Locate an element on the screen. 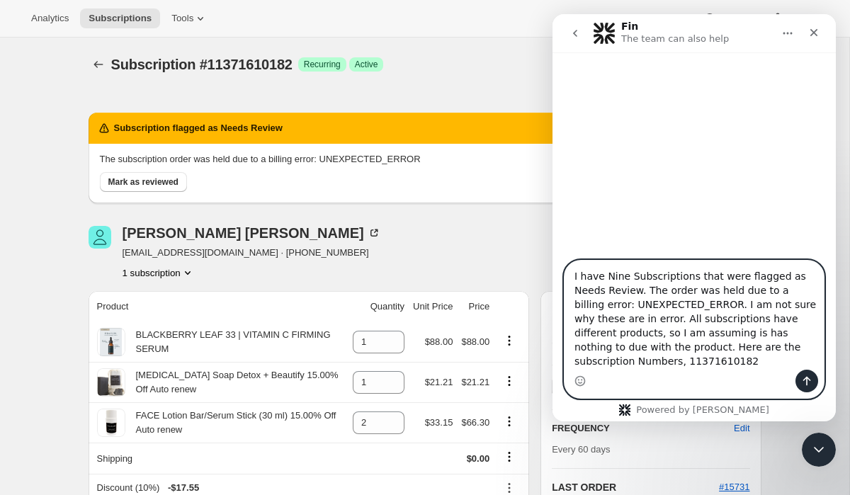 This screenshot has height=495, width=850. span: Mark as reviewed is located at coordinates (143, 182).